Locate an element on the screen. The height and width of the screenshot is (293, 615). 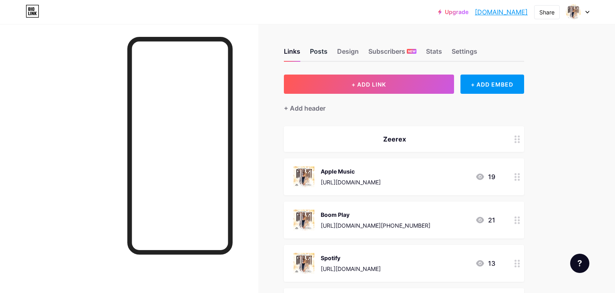
div: Zeerex is located at coordinates (394, 139).